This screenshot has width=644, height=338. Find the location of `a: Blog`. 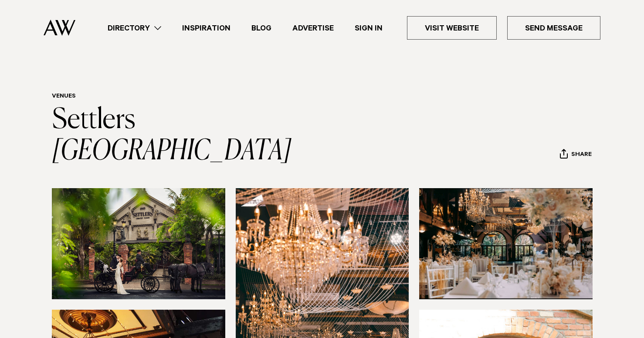

a: Blog is located at coordinates (262, 28).